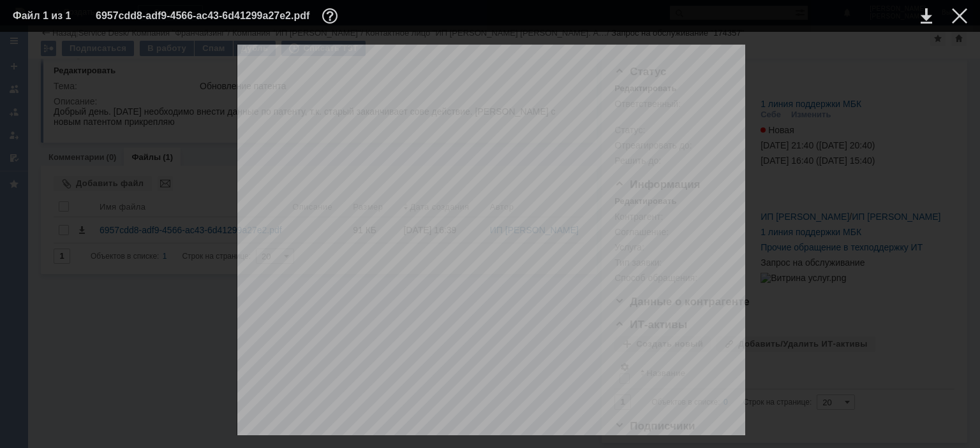  Describe the element at coordinates (331, 16) in the screenshot. I see `div: Дополнительная информация о файле (F11)` at that location.